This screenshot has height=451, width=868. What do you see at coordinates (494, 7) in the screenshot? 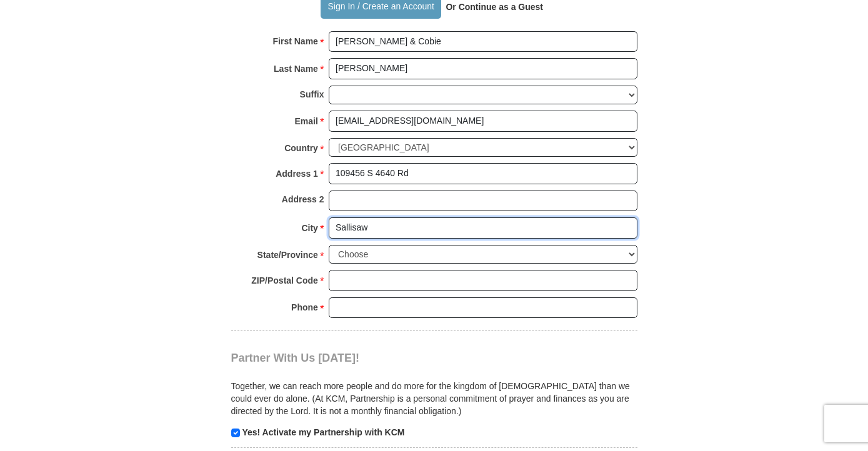
I see `strong: Or Continue as a Guest` at bounding box center [494, 7].